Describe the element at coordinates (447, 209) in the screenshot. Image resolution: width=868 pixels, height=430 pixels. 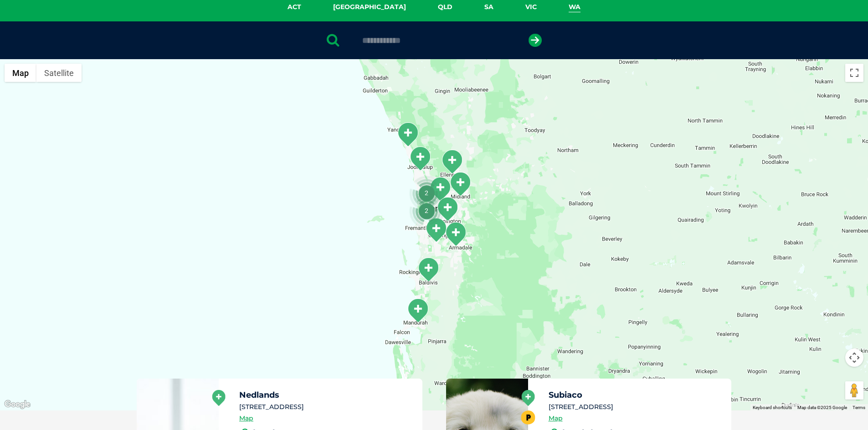
I see `div: Cannington` at that location.